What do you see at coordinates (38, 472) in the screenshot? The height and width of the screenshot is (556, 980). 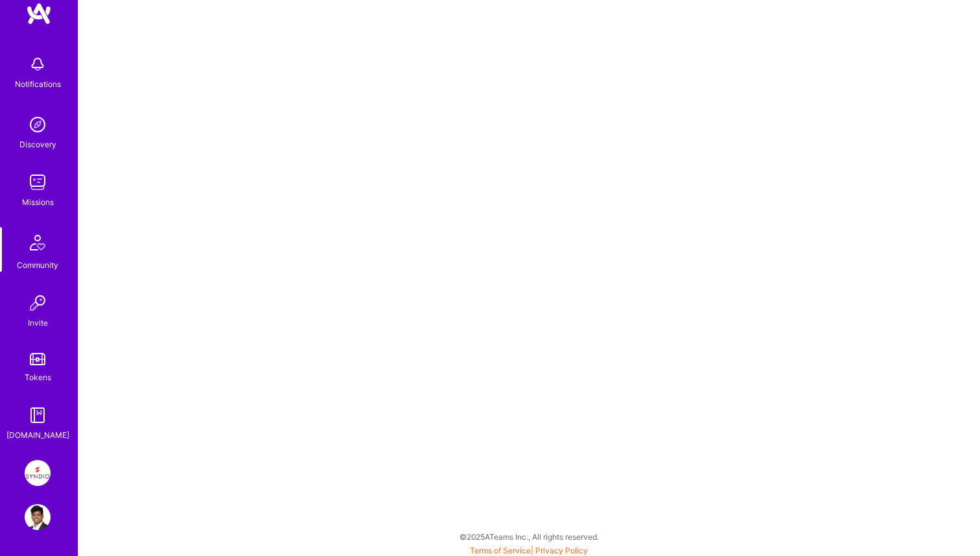 I see `img: Syndio: Transformation Engine Modernization` at bounding box center [38, 472].